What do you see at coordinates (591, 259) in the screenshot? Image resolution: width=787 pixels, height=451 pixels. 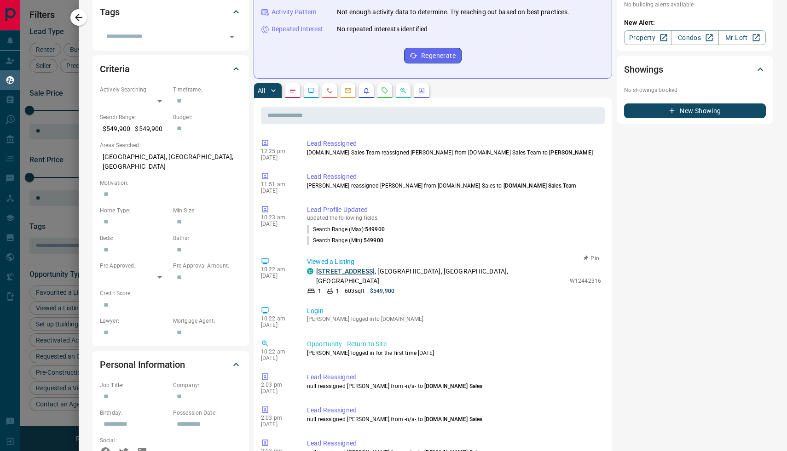 I see `button: Pin` at bounding box center [591, 259].